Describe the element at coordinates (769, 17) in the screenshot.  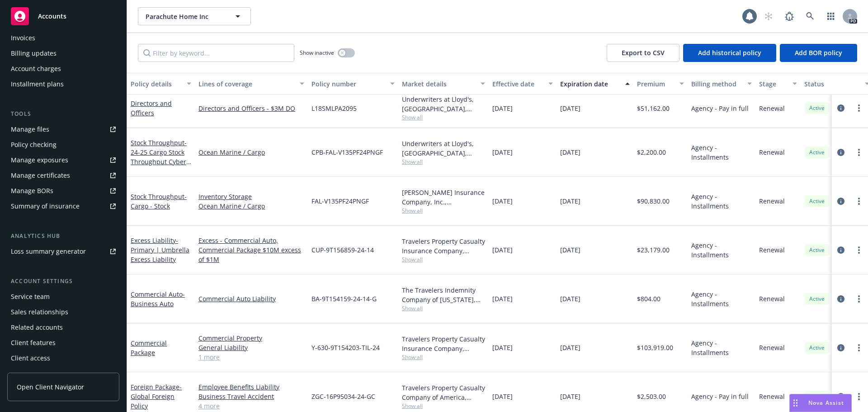
I see `a: Start snowing` at that location.